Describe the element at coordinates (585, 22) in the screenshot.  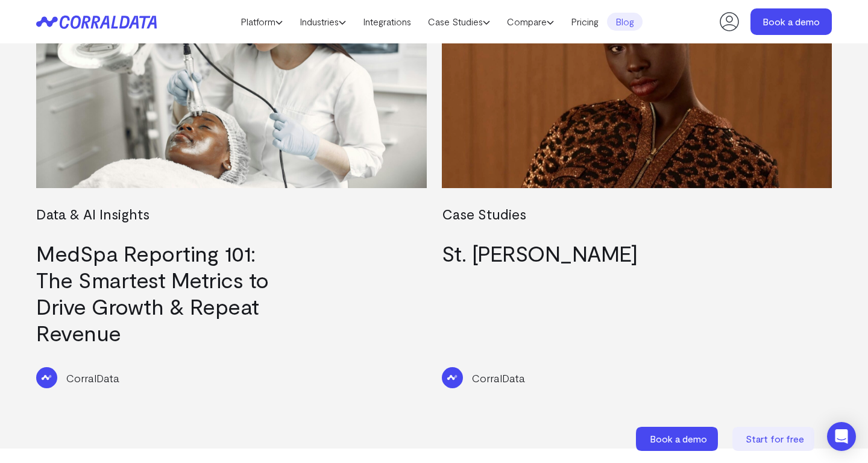
I see `a: Pricing` at that location.